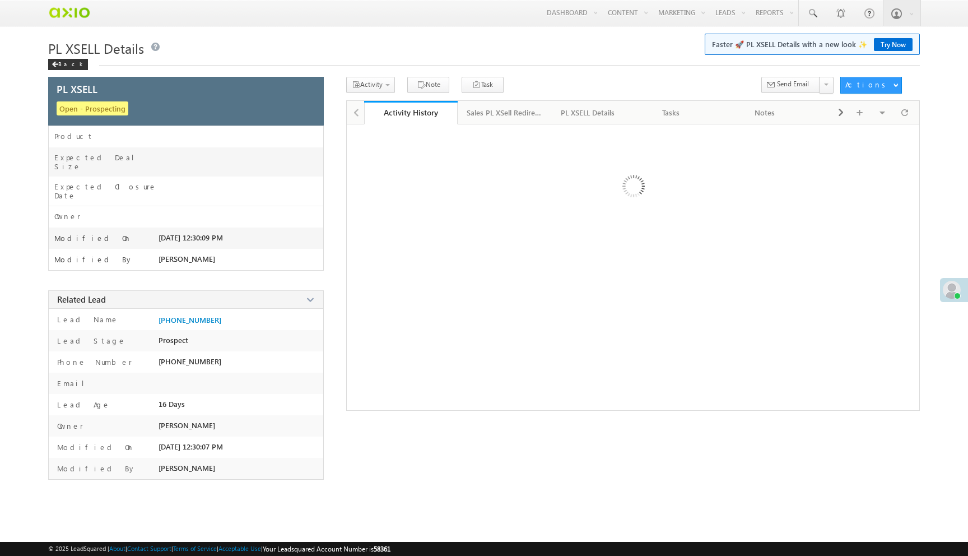 Image resolution: width=968 pixels, height=556 pixels. I want to click on span: PL XSELL, so click(77, 89).